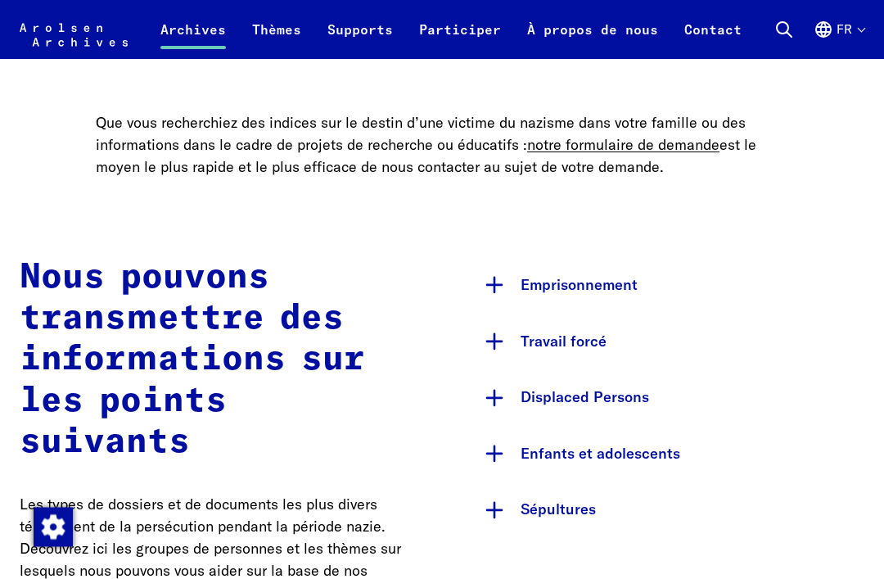  Describe the element at coordinates (442, 146) in the screenshot. I see `p: Que vous recherchiez des indices sur le destin d’une victime du nazisme dans votre famille ou des...` at that location.